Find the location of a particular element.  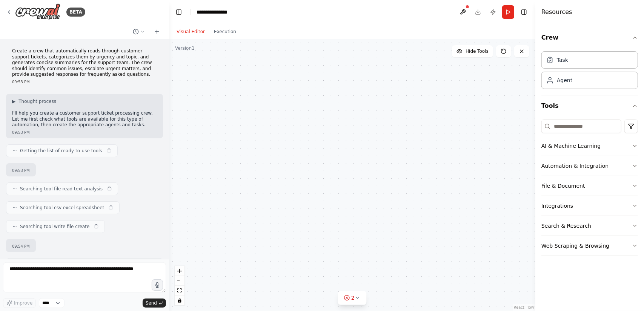

nav: breadcrumb is located at coordinates (212, 12).